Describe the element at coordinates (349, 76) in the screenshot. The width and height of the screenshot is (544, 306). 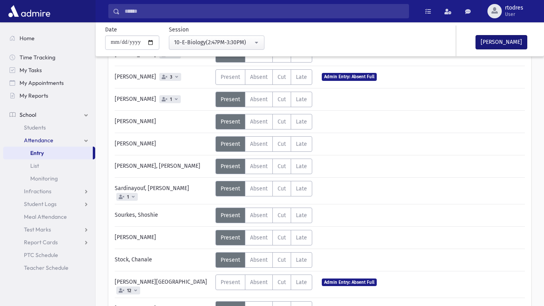
I see `span: Admin Entry: Absent Full` at that location.